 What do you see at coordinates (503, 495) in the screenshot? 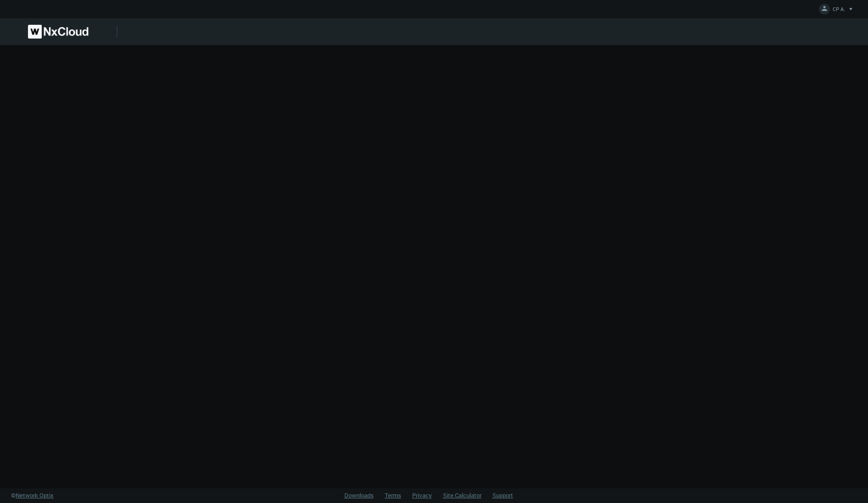
I see `a: Support` at bounding box center [503, 495].